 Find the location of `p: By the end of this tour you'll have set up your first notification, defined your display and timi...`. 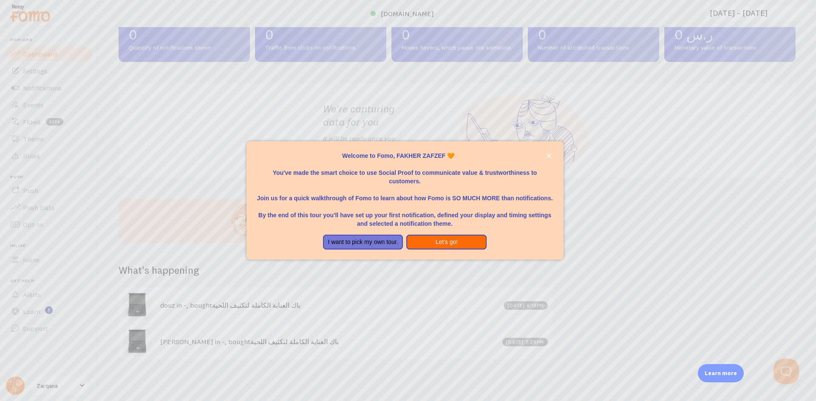

p: By the end of this tour you'll have set up your first notification, defined your display and timi... is located at coordinates (405, 215).